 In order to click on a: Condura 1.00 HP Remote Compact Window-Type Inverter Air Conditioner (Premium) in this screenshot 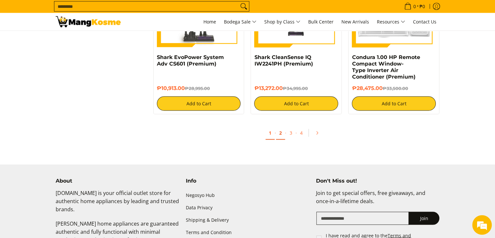, I will do `click(386, 67)`.